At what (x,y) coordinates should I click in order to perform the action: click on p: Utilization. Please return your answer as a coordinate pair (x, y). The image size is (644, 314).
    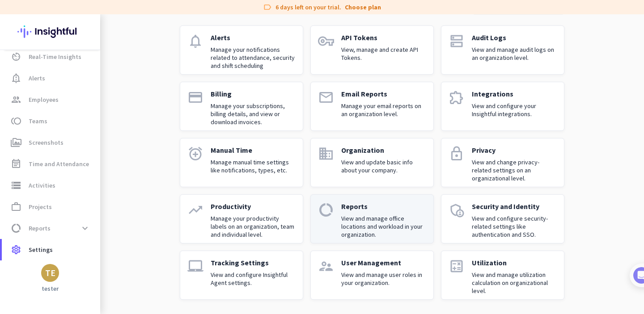
    Looking at the image, I should click on (514, 263).